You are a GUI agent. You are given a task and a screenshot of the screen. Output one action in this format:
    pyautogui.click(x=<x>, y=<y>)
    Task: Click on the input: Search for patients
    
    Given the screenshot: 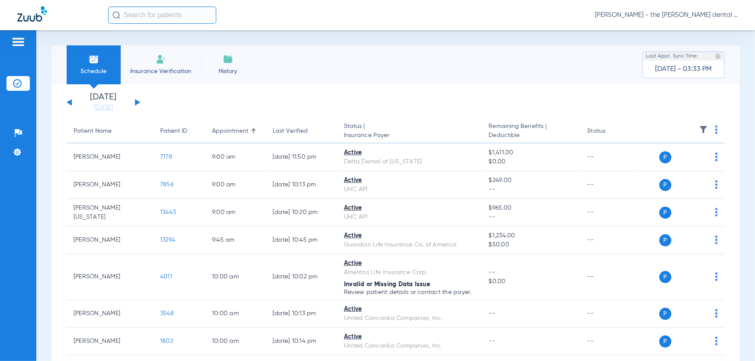 What is the action you would take?
    pyautogui.click(x=162, y=15)
    